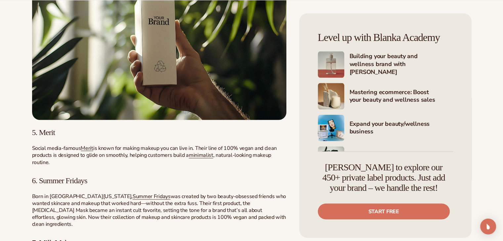 The height and width of the screenshot is (241, 503). What do you see at coordinates (201, 155) in the screenshot?
I see `span: minimalist` at bounding box center [201, 155].